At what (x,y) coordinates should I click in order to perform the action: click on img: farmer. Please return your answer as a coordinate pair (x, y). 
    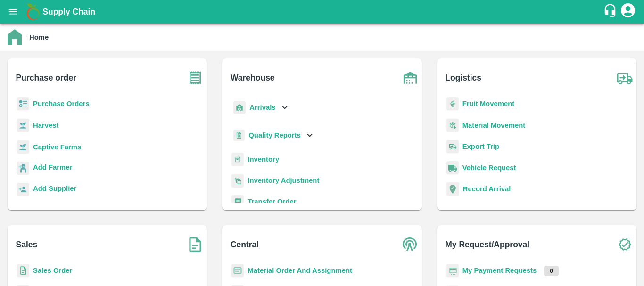
    Looking at the image, I should click on (23, 168).